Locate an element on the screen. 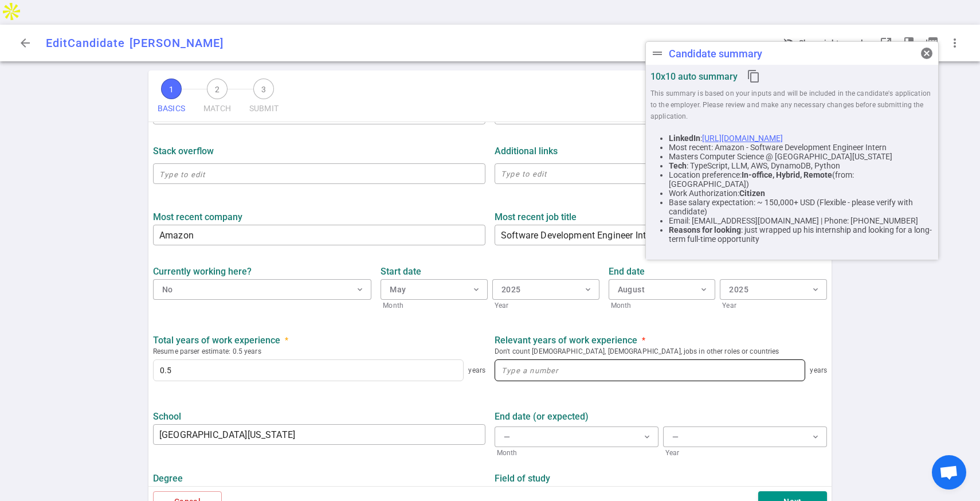  strong: Relevant years of work experience is located at coordinates (566, 340).